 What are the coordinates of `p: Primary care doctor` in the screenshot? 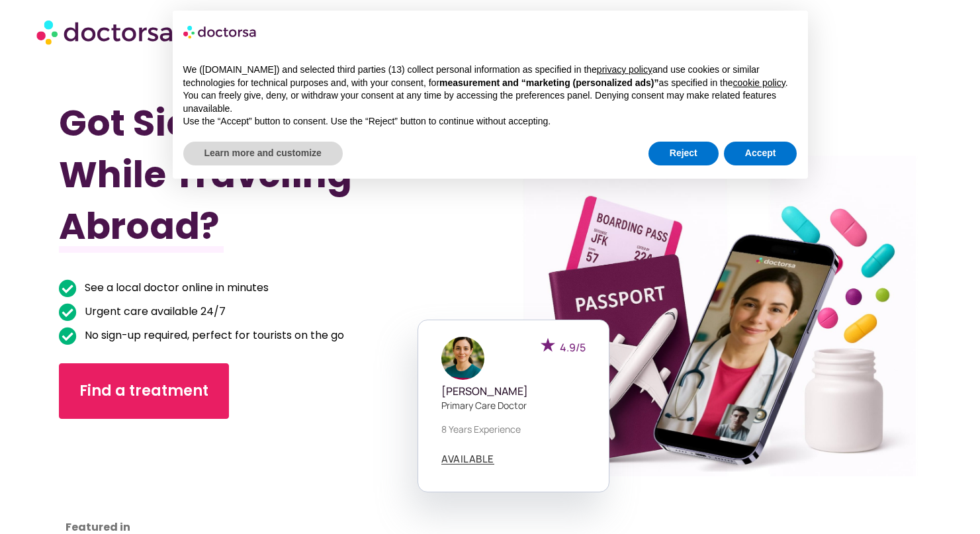 It's located at (514, 406).